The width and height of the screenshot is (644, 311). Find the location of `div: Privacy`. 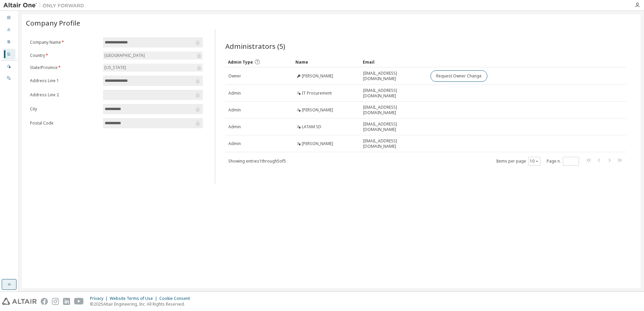

div: Privacy is located at coordinates (100, 299).